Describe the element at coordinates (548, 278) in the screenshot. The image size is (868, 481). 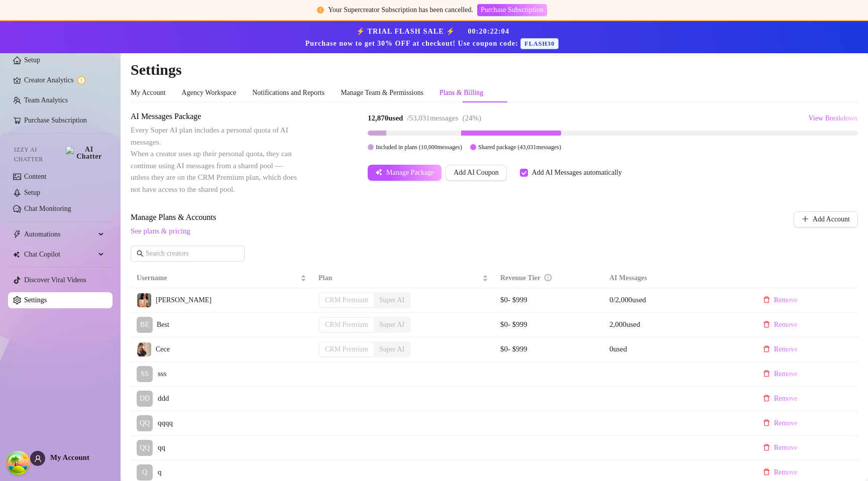
I see `span: info-circle` at that location.